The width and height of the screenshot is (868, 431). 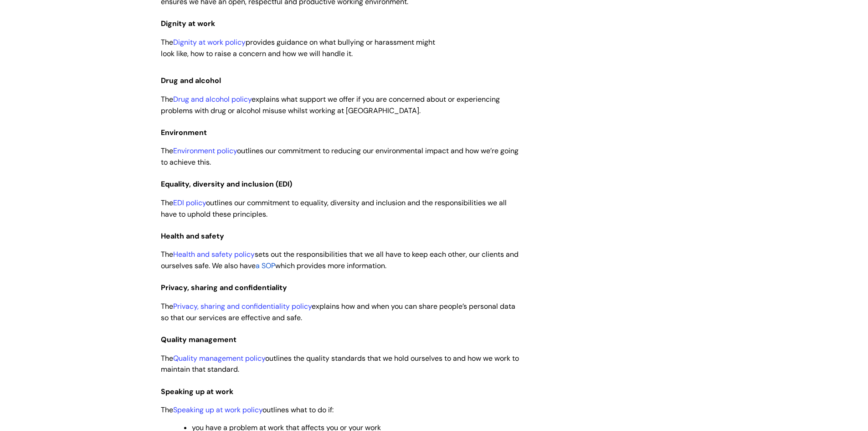 I want to click on span: Drug and alcohol, so click(x=191, y=80).